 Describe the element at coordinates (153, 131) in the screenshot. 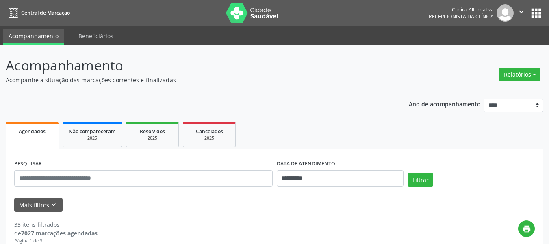

I see `span: Resolvidos` at that location.